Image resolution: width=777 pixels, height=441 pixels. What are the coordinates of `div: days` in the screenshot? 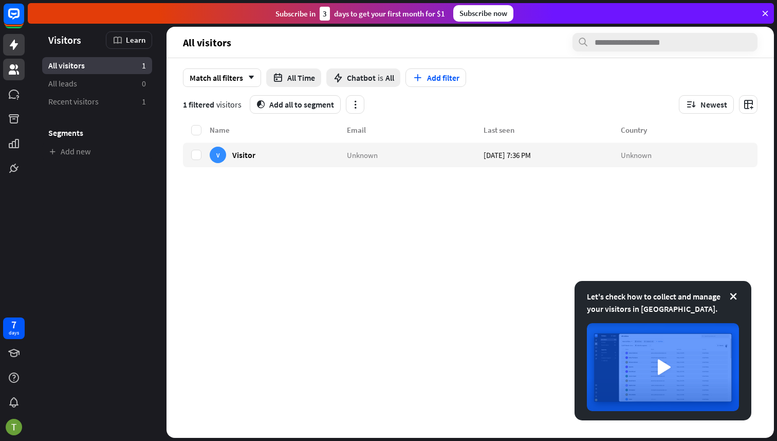 It's located at (14, 333).